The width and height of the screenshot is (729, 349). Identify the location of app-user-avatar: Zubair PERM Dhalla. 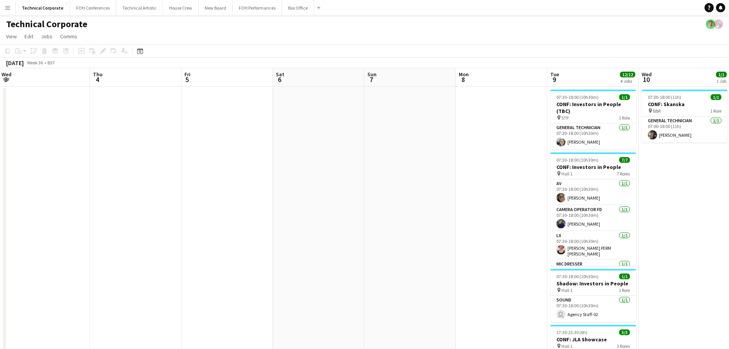
(719, 24).